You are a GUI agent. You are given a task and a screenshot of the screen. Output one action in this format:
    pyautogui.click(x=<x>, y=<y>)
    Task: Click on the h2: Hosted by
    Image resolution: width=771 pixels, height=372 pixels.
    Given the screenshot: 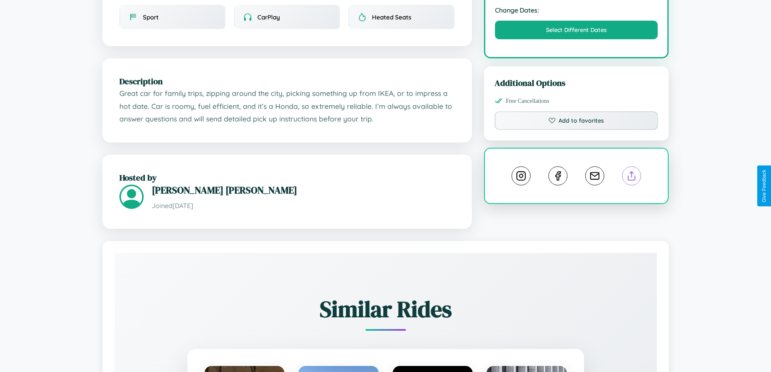 What is the action you would take?
    pyautogui.click(x=287, y=177)
    